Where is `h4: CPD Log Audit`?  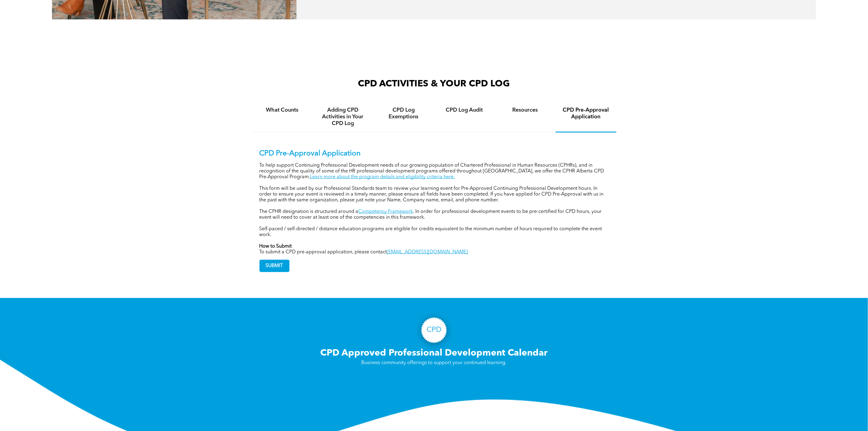
h4: CPD Log Audit is located at coordinates (465, 110).